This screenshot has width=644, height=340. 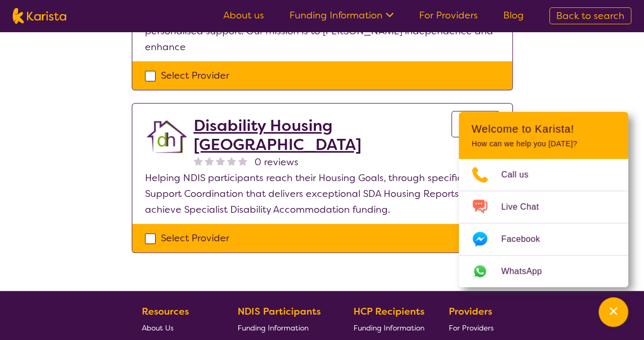 What do you see at coordinates (276, 162) in the screenshot?
I see `span: 0 reviews` at bounding box center [276, 162].